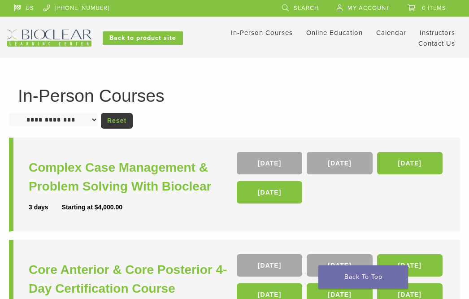 The height and width of the screenshot is (299, 469). I want to click on img: Bioclear, so click(49, 38).